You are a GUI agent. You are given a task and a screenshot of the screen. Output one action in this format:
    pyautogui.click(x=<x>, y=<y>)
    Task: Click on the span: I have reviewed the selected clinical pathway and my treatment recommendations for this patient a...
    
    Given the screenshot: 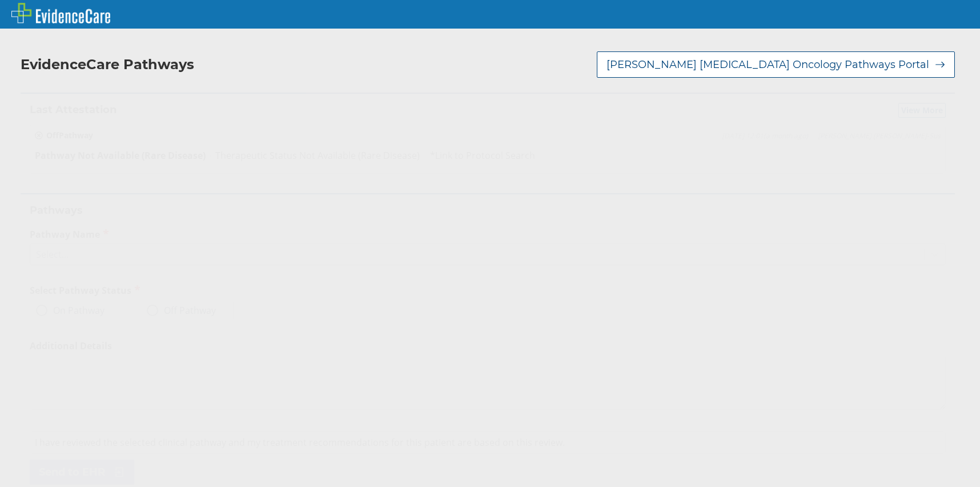 What is the action you would take?
    pyautogui.click(x=300, y=442)
    